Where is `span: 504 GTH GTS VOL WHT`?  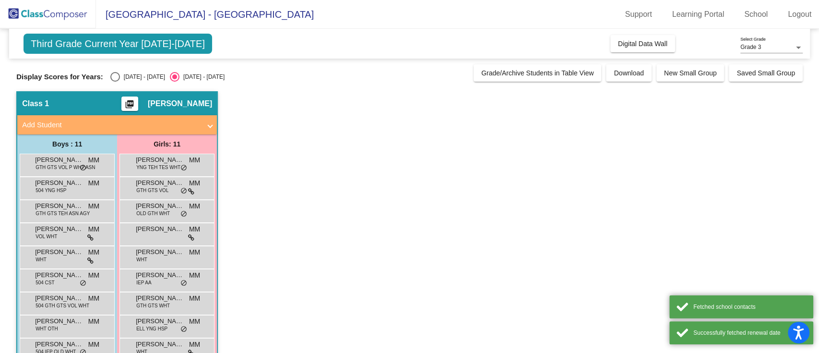
span: 504 GTH GTS VOL WHT is located at coordinates (62, 305).